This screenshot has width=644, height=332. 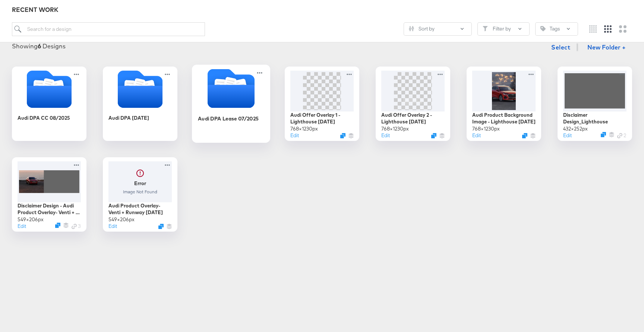 What do you see at coordinates (503, 29) in the screenshot?
I see `button: FilterFilter by` at bounding box center [503, 29].